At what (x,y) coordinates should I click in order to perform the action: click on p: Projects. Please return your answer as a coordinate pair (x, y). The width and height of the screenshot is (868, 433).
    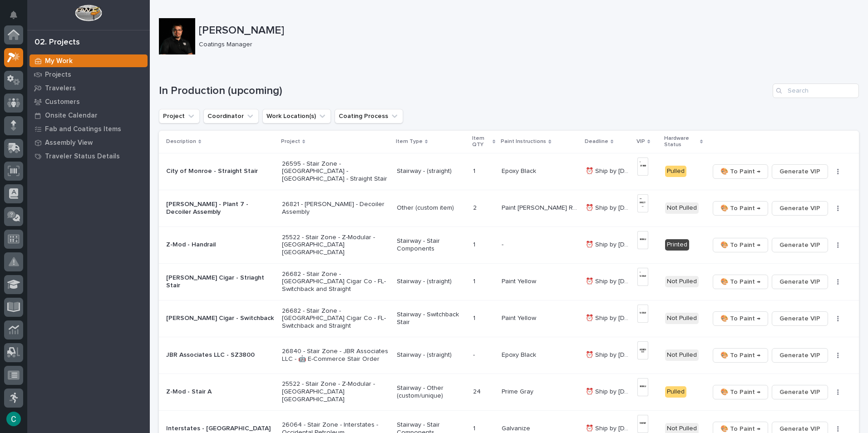
    Looking at the image, I should click on (58, 75).